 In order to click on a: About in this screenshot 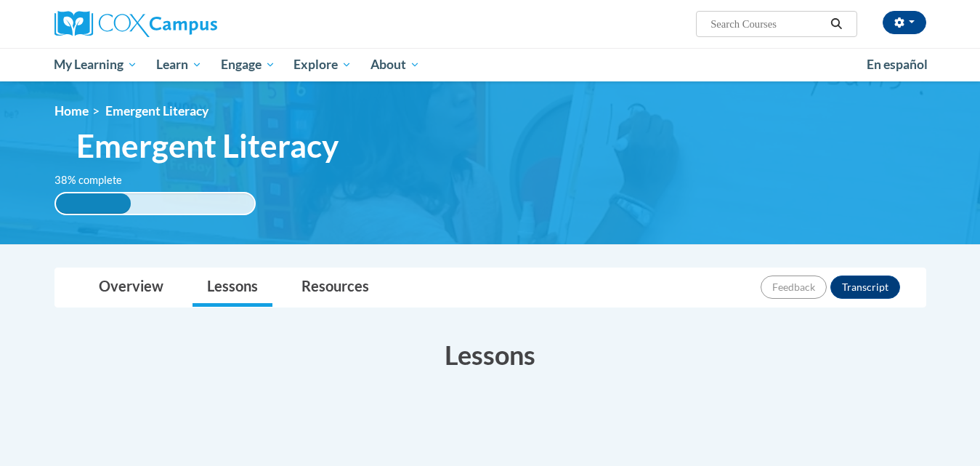, I will do `click(395, 65)`.